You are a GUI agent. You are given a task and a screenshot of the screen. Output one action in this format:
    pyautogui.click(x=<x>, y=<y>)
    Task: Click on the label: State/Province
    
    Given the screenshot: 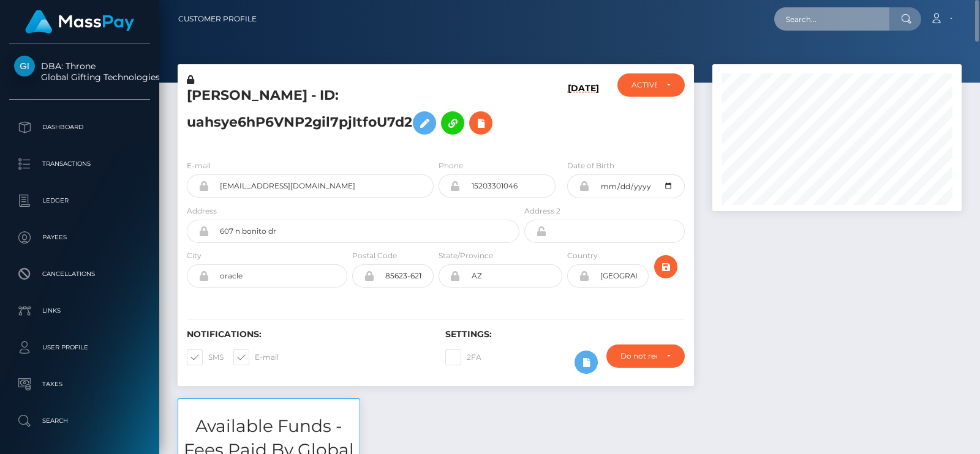 What is the action you would take?
    pyautogui.click(x=465, y=256)
    